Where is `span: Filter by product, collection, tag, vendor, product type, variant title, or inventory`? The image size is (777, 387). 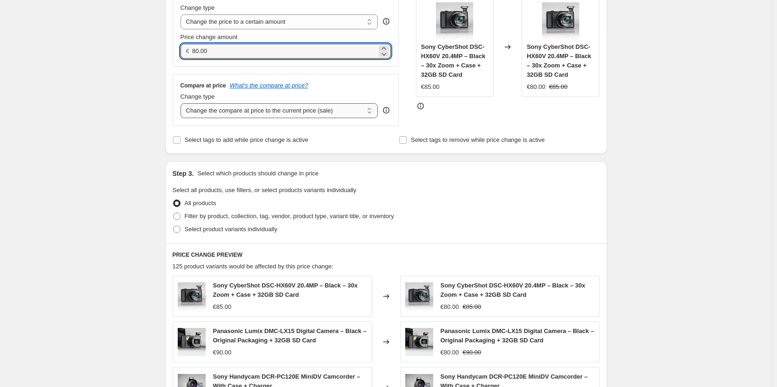 span: Filter by product, collection, tag, vendor, product type, variant title, or inventory is located at coordinates (289, 216).